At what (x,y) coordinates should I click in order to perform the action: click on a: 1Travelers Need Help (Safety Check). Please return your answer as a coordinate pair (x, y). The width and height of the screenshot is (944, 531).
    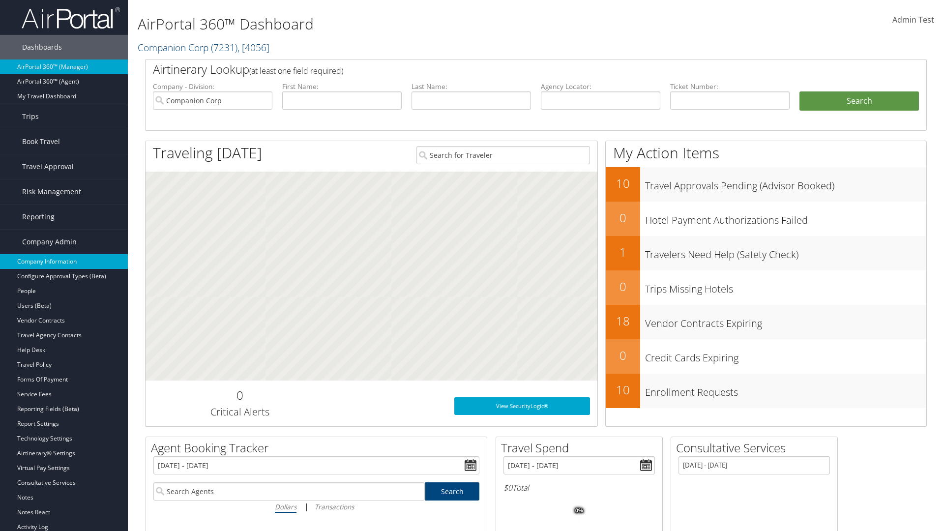
    Looking at the image, I should click on (766, 253).